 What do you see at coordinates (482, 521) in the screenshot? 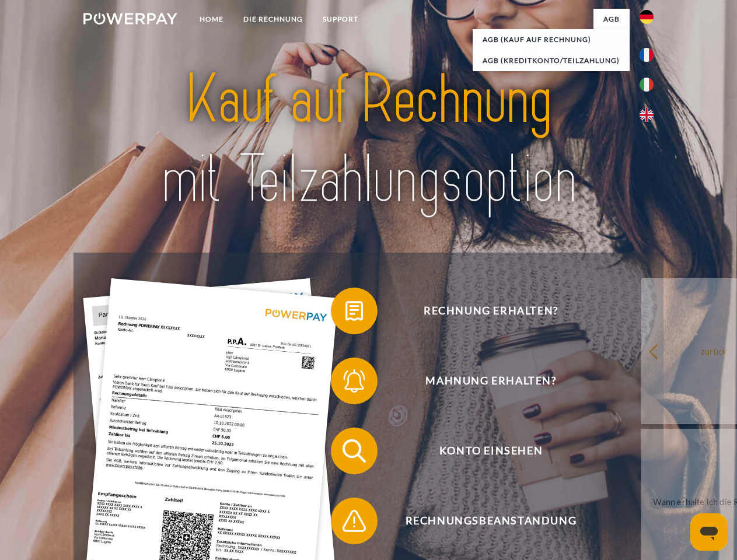
I see `a: Rechnungsbeanstandung` at bounding box center [482, 521].